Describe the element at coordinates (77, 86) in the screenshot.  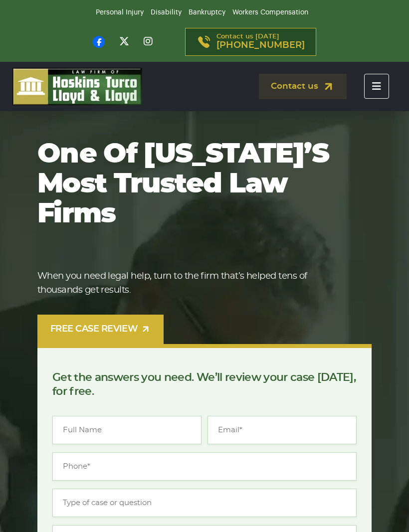
I see `img: logo` at that location.